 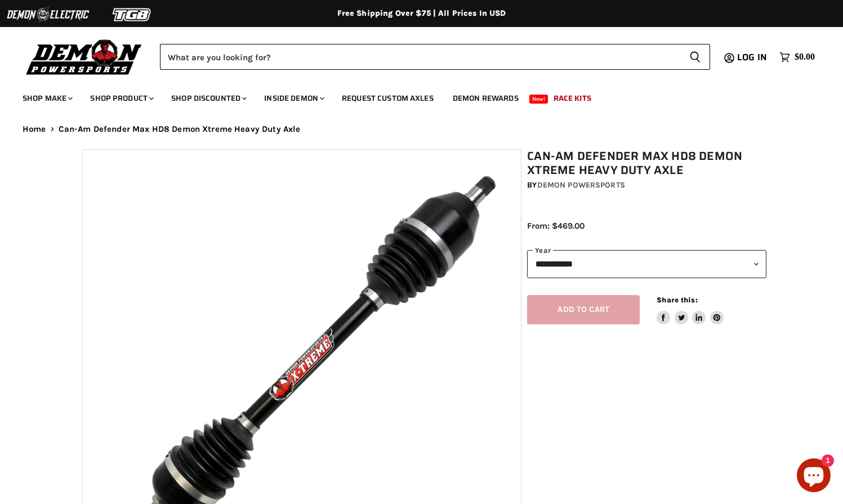 I want to click on span: Share this:, so click(x=677, y=300).